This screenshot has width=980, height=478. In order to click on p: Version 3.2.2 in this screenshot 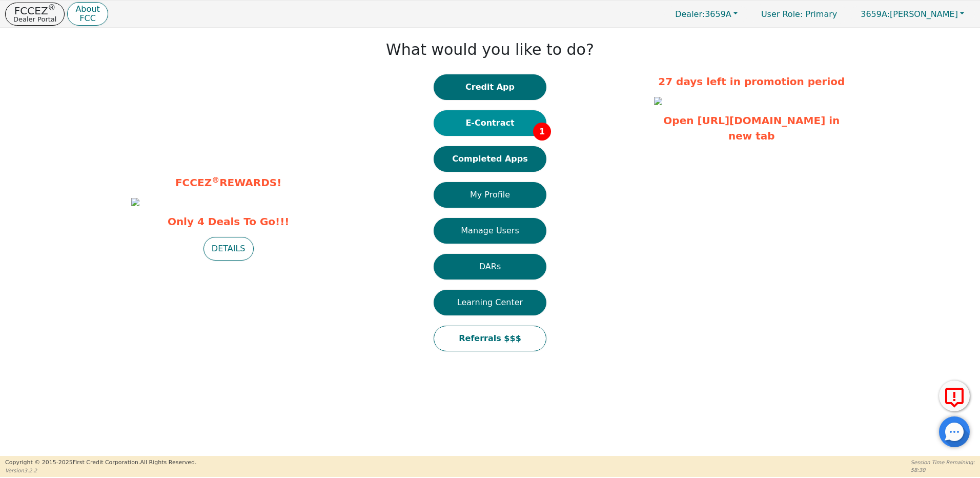, I will do `click(101, 470)`.